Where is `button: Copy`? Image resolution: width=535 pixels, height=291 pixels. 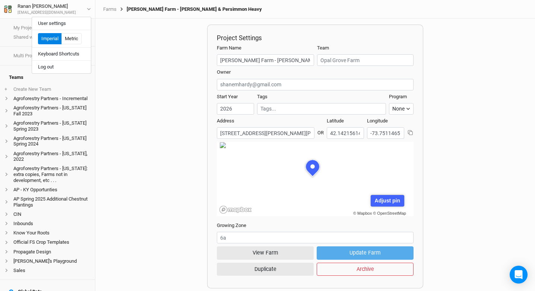
button: Copy is located at coordinates (410, 133).